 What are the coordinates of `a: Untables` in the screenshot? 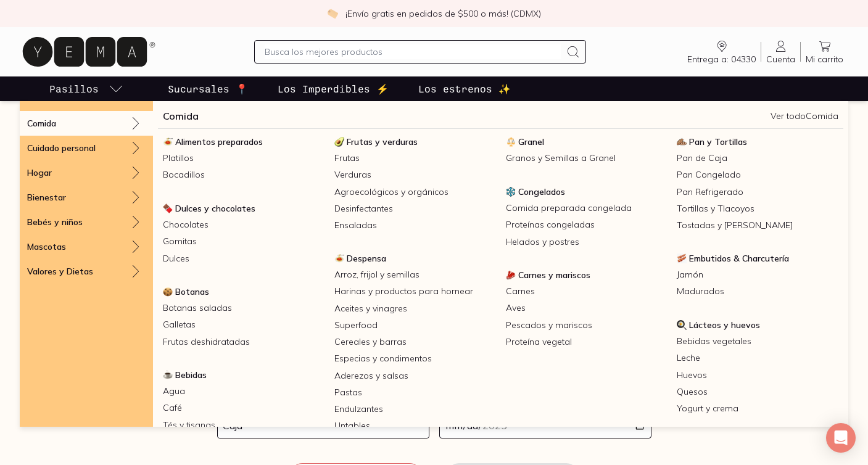 It's located at (415, 426).